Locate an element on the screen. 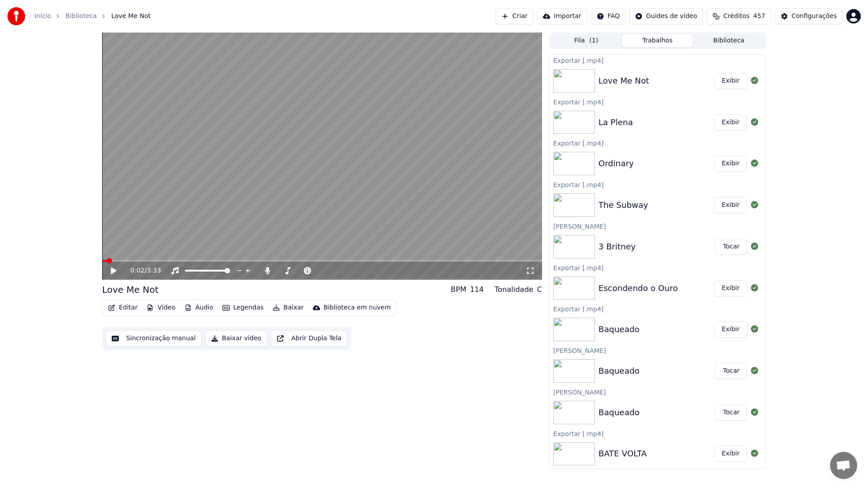 This screenshot has width=868, height=488. span: ( 1 ) is located at coordinates (594, 41).